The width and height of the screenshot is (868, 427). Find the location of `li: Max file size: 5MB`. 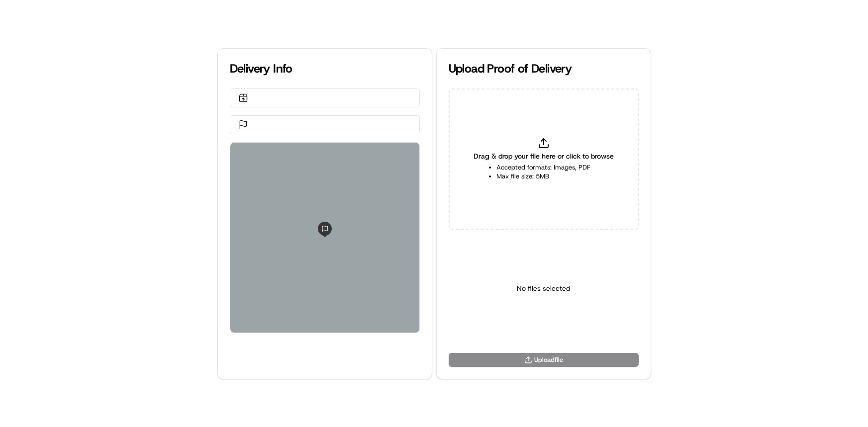

li: Max file size: 5MB is located at coordinates (543, 177).